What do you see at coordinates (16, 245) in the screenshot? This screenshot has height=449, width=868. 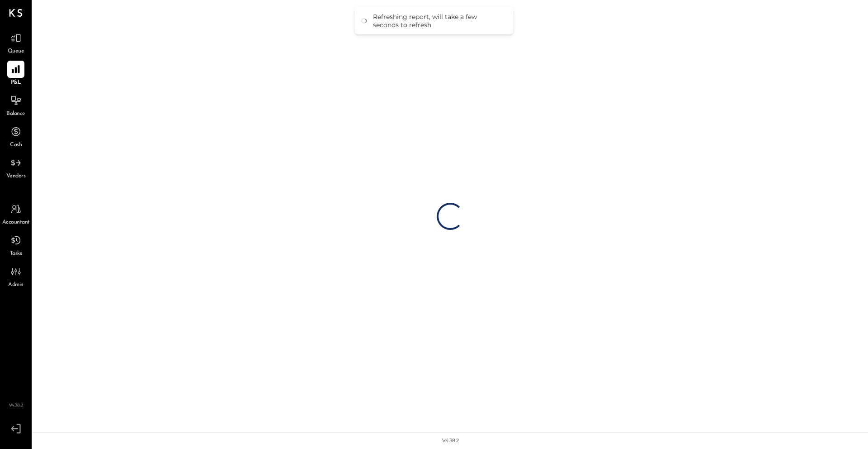 I see `a: Tasks` at bounding box center [16, 245].